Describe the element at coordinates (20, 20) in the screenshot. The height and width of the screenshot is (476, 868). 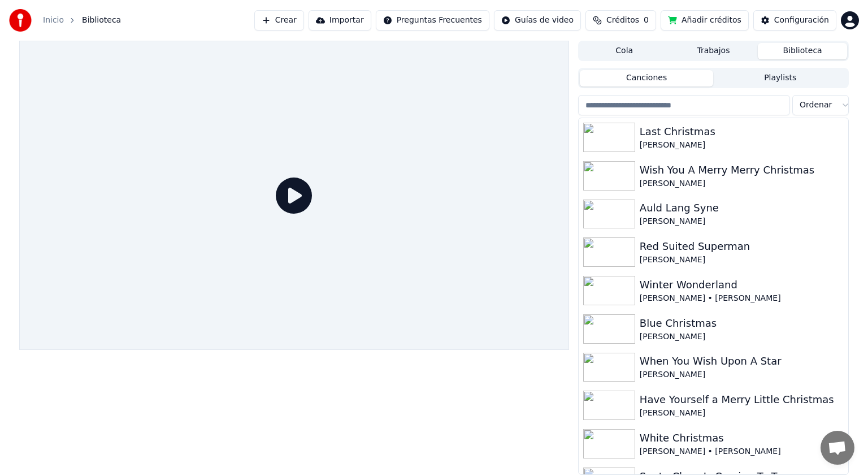
I see `img: youka` at that location.